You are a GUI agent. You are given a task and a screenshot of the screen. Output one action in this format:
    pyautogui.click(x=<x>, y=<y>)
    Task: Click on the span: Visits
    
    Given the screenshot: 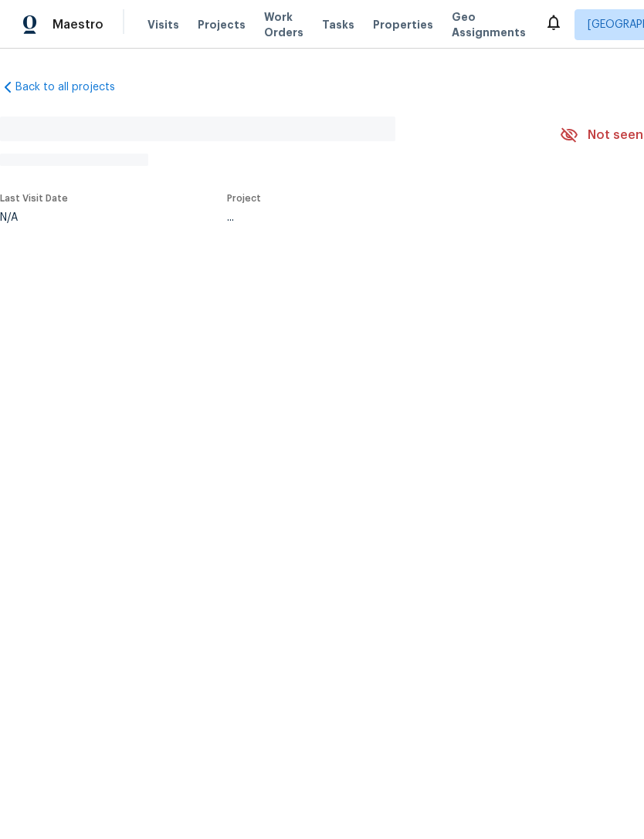 What is the action you would take?
    pyautogui.click(x=163, y=25)
    